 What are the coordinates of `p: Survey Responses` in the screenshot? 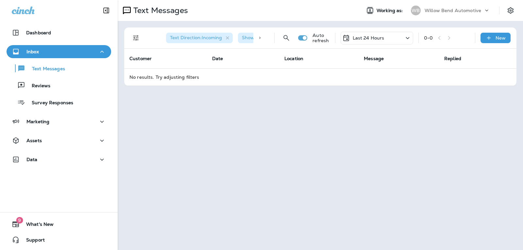 It's located at (49, 103).